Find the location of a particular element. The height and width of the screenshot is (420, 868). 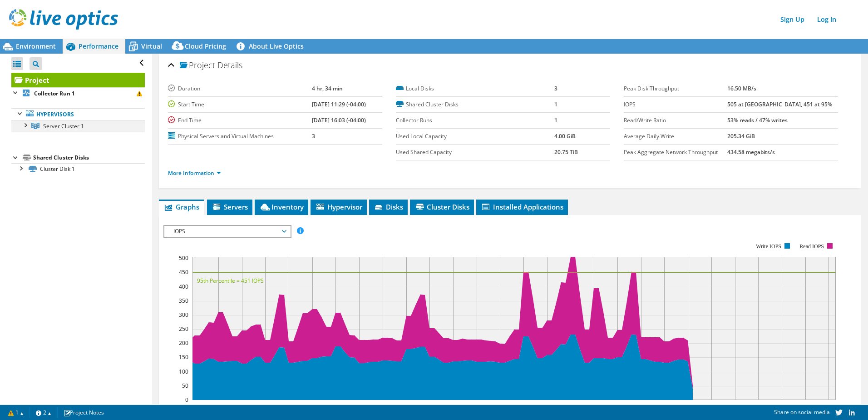

a: Server Cluster 1 is located at coordinates (78, 126).